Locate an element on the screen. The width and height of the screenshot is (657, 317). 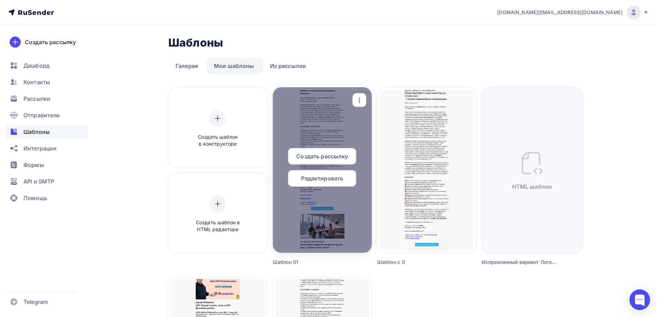
span: Отправители is located at coordinates (42, 115).